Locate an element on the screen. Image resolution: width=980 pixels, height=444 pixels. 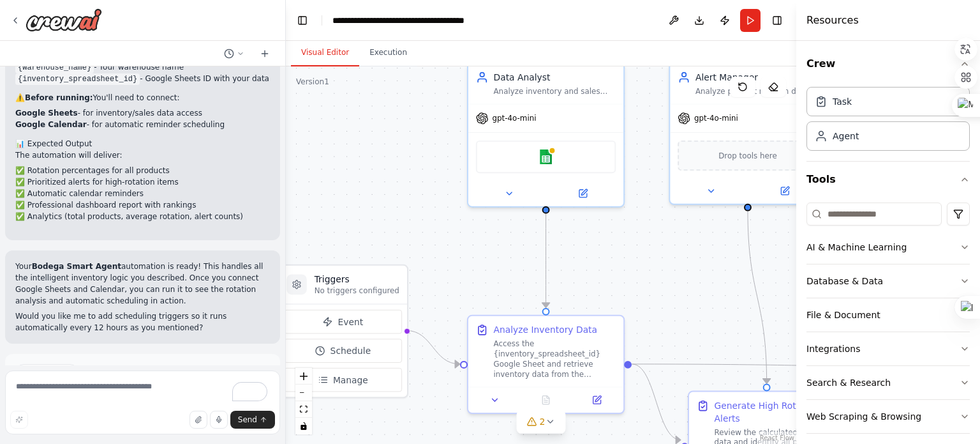
button: No output available is located at coordinates (546, 399).